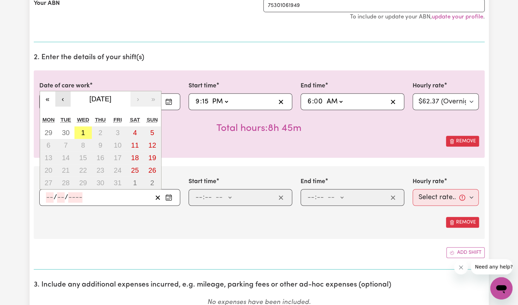 This screenshot has height=305, width=518. Describe the element at coordinates (83, 183) in the screenshot. I see `abbr: 29 October 2025` at that location.